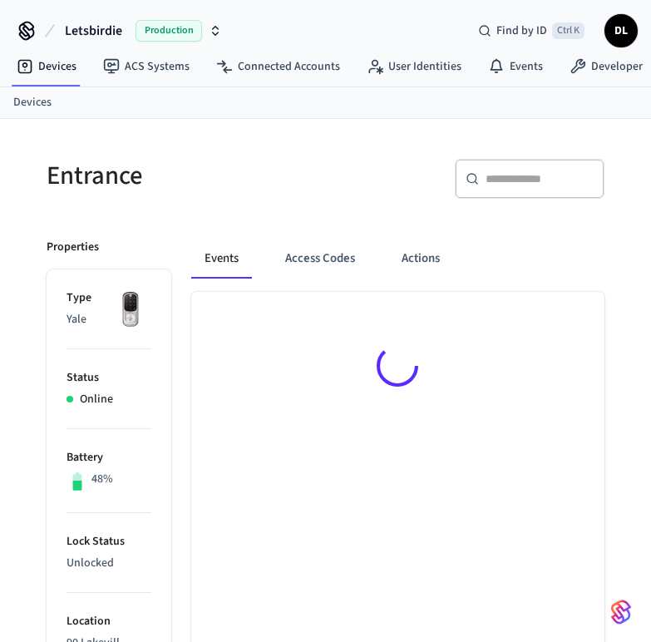 This screenshot has height=642, width=651. Describe the element at coordinates (515, 66) in the screenshot. I see `a: Events` at that location.